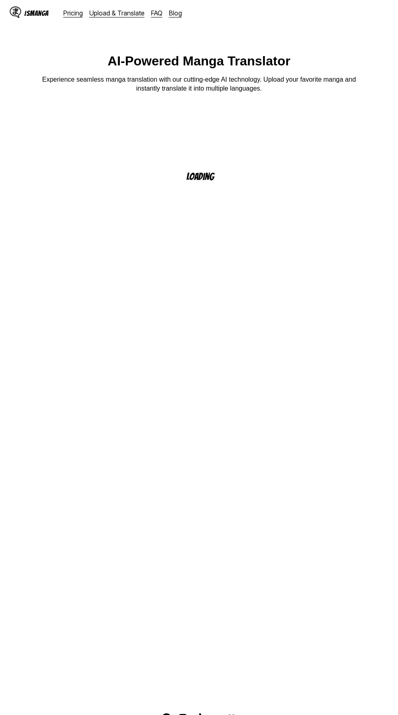 The image size is (398, 715). Describe the element at coordinates (206, 176) in the screenshot. I see `p: Loading` at that location.